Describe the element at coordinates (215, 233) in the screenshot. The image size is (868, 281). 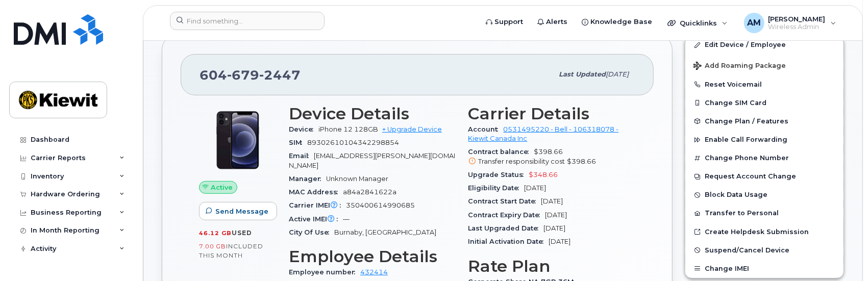
I see `span: 46.12 GB` at that location.